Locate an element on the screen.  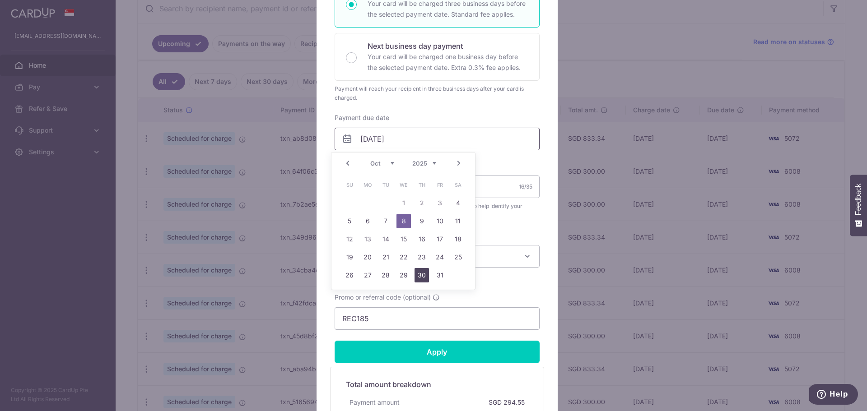
a: 23 is located at coordinates (422, 257).